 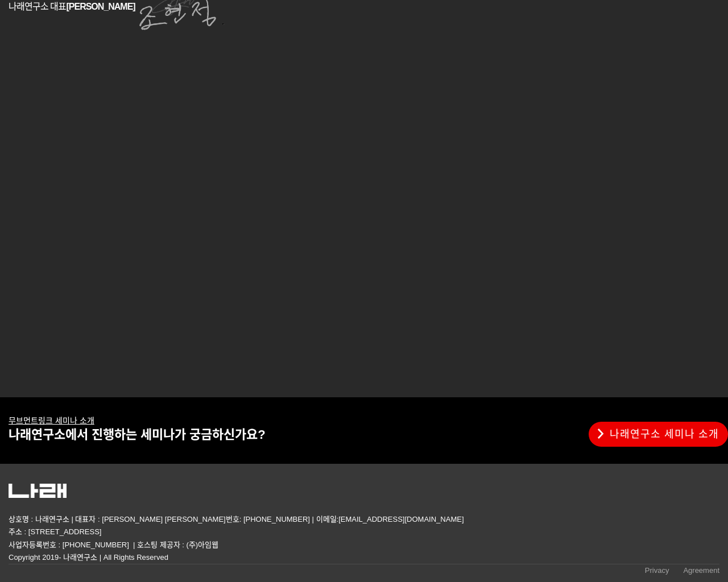 What do you see at coordinates (51, 421) in the screenshot?
I see `a: 무브먼트링크 세미나 소개` at bounding box center [51, 421].